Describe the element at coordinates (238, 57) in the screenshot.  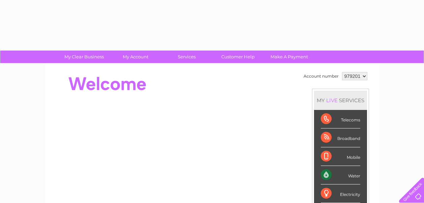
I see `a: Customer Help` at that location.